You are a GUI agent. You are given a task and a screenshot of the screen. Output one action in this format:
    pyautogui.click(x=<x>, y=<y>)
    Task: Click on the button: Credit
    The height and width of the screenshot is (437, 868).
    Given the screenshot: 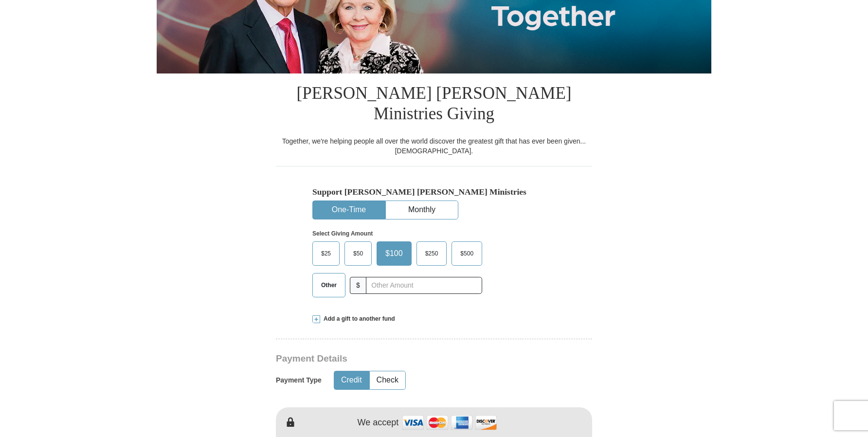 What is the action you would take?
    pyautogui.click(x=351, y=380)
    